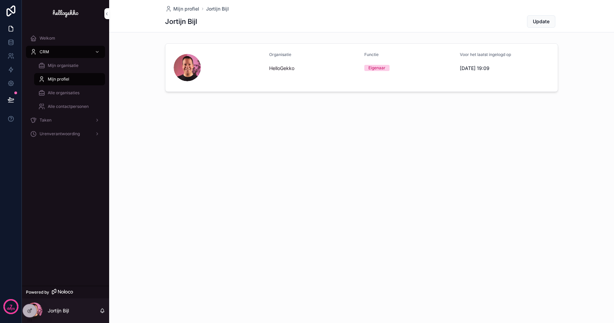  Describe the element at coordinates (44, 52) in the screenshot. I see `span: CRM` at that location.